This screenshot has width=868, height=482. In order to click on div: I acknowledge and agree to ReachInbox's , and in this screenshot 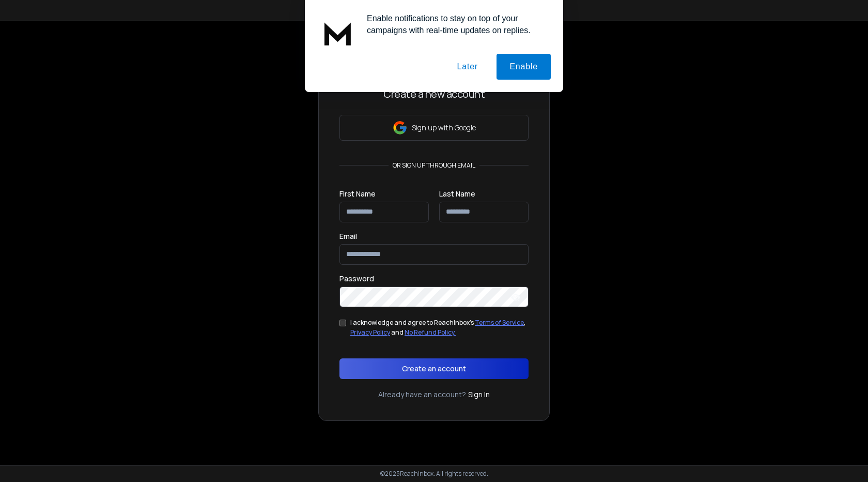, I will do `click(439, 327)`.